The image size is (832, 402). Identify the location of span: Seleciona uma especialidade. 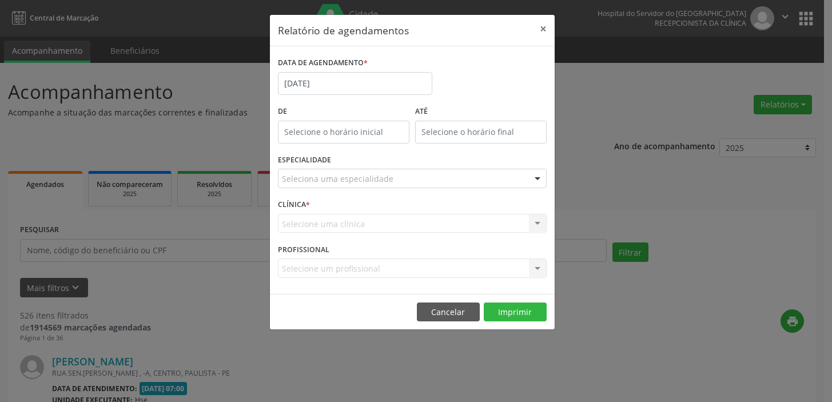
(338, 178).